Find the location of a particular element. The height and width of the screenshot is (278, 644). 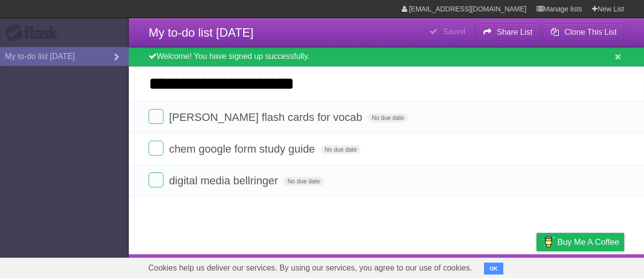

button: OK is located at coordinates (493, 269).